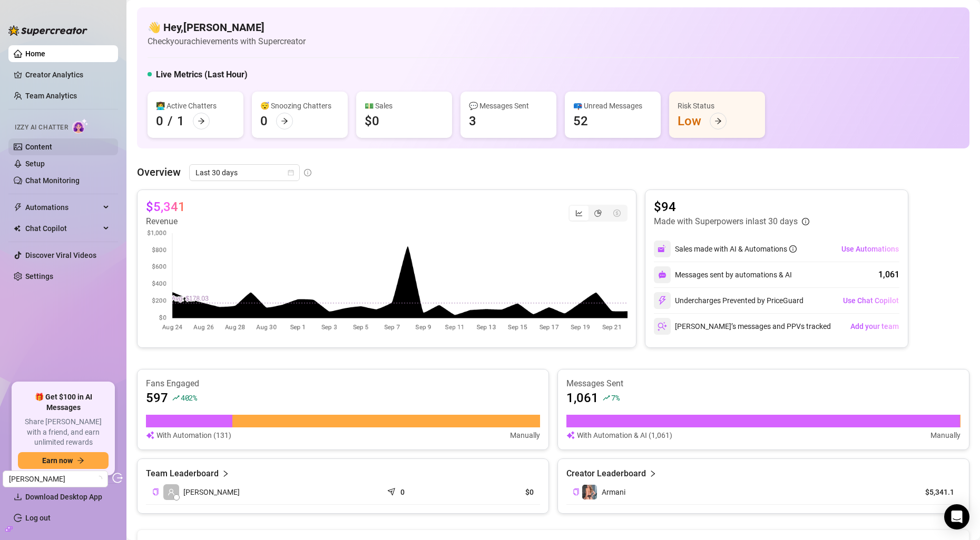 The image size is (980, 540). What do you see at coordinates (18, 208) in the screenshot?
I see `span: thunderbolt` at bounding box center [18, 208].